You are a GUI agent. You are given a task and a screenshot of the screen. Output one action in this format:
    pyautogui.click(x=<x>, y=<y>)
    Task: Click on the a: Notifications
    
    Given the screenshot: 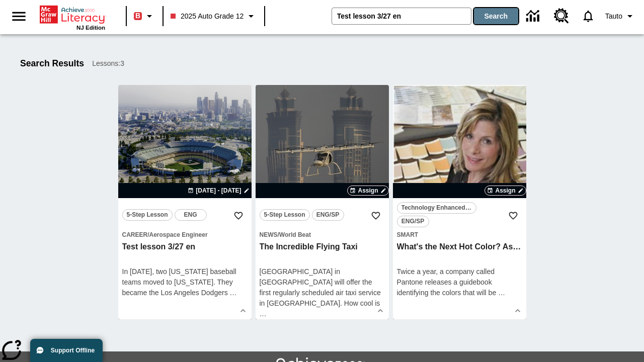 What is the action you would take?
    pyautogui.click(x=588, y=16)
    